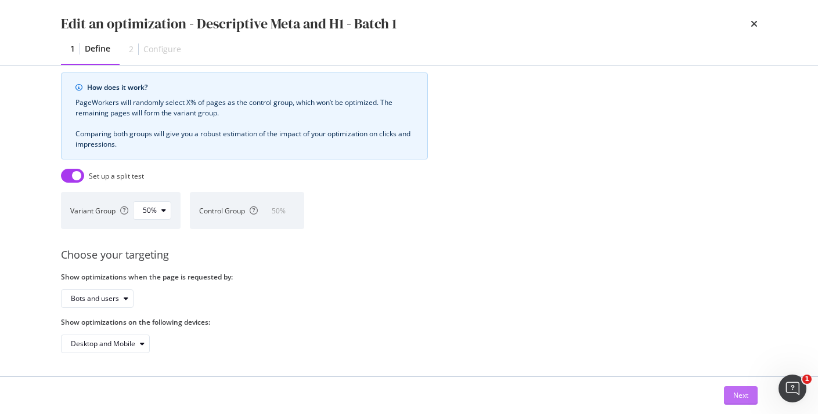 The width and height of the screenshot is (818, 414). Describe the element at coordinates (150, 211) in the screenshot. I see `div: 50%` at that location.